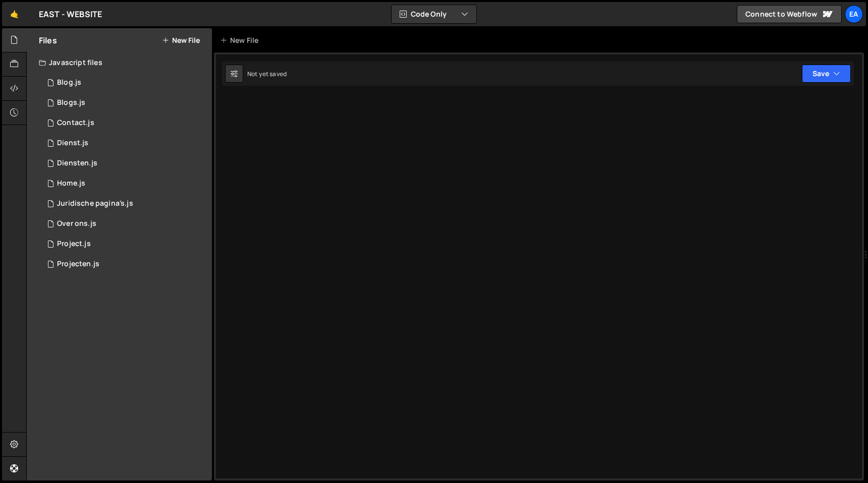  Describe the element at coordinates (71, 103) in the screenshot. I see `div: Blogs.js` at that location.